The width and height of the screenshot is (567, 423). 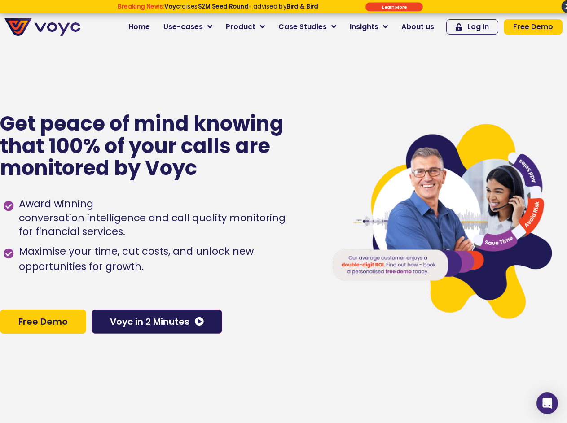 I want to click on a: Home, so click(x=139, y=27).